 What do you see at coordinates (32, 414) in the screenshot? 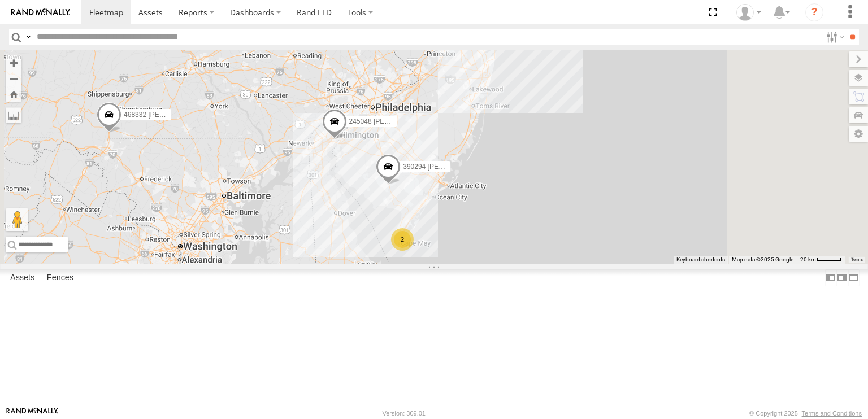
I see `a: Visit our Website` at bounding box center [32, 414].